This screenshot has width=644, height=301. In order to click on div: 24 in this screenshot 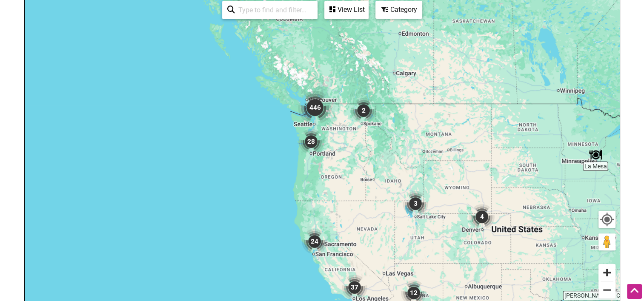, I will do `click(314, 242)`.